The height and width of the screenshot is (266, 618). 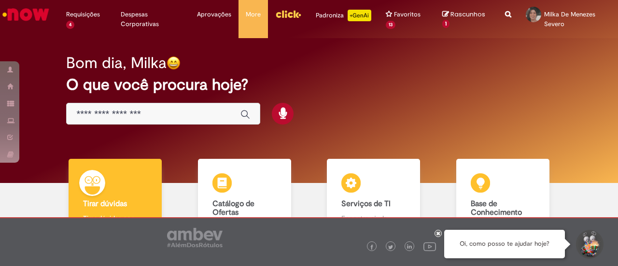 What do you see at coordinates (115, 223) in the screenshot?
I see `p: Tirar dúvidas com Lupi Assist e Gen Ai` at bounding box center [115, 223].